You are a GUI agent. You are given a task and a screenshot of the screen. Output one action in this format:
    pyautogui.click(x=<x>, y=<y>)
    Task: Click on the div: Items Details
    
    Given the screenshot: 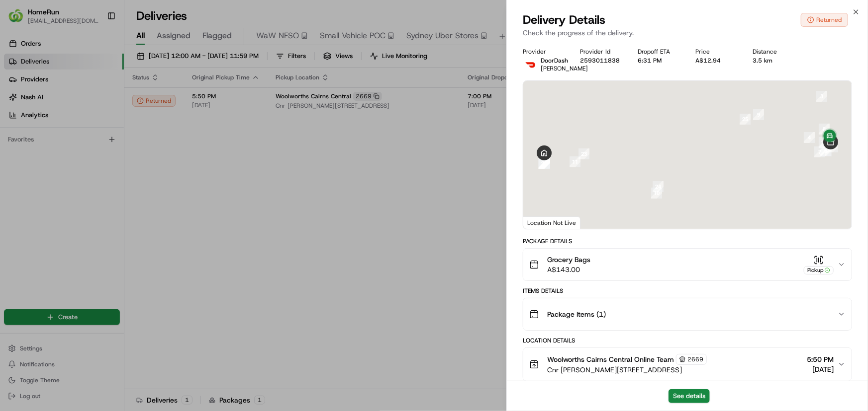 What is the action you would take?
    pyautogui.click(x=688, y=292)
    